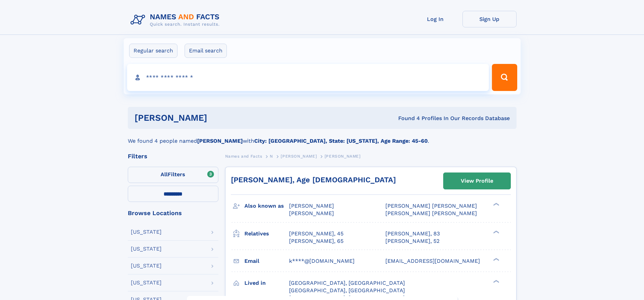  Describe the element at coordinates (173, 213) in the screenshot. I see `div: Browse Locations` at that location.